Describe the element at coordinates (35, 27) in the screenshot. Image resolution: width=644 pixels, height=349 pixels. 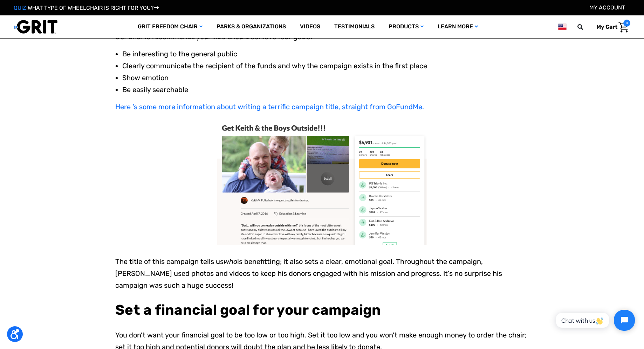
I see `img: GRIT All-Terrain Wheelchair and Mobility Equipment` at that location.